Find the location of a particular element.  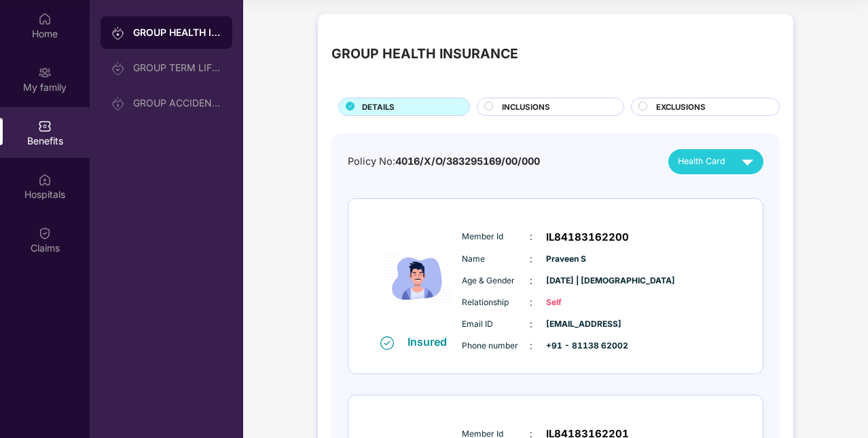

span: Health Card is located at coordinates (701, 162).